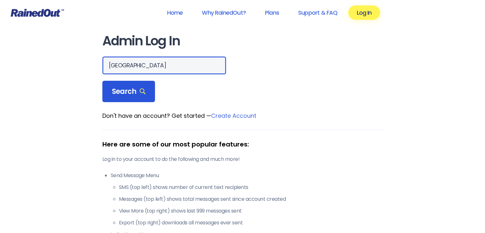 Image resolution: width=485 pixels, height=233 pixels. Describe the element at coordinates (251, 199) in the screenshot. I see `li: Messages (top left) shows total messages sent since account created` at that location.